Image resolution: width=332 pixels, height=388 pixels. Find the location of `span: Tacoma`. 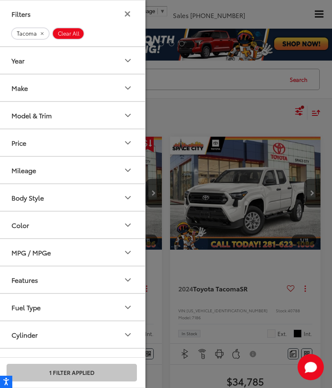

span: Tacoma is located at coordinates (27, 34).